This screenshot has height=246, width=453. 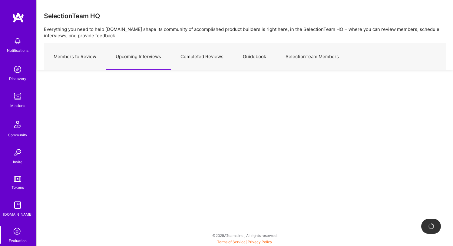 What do you see at coordinates (312, 57) in the screenshot?
I see `a: SelectionTeam Members` at bounding box center [312, 57].